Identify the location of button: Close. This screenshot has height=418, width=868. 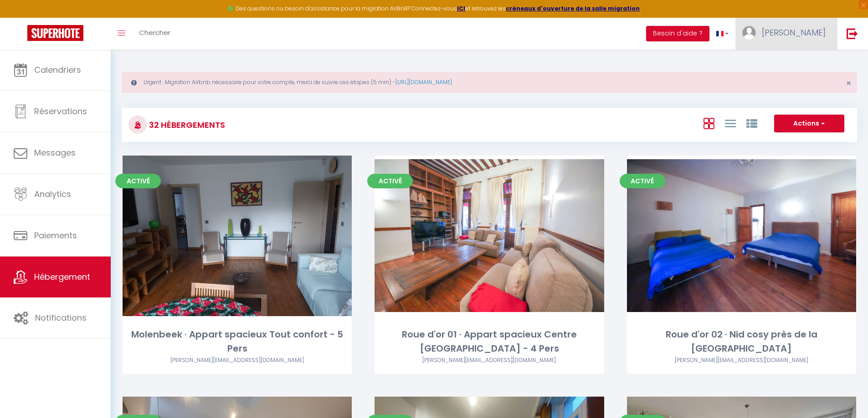
(848, 83).